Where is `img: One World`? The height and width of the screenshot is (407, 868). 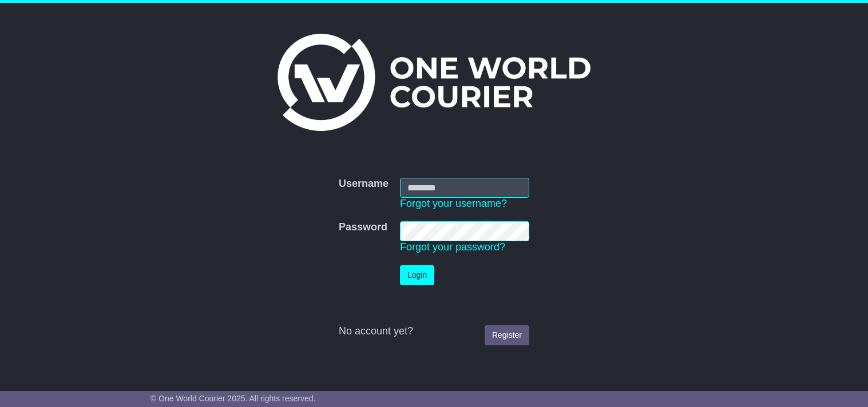
img: One World is located at coordinates (433, 83).